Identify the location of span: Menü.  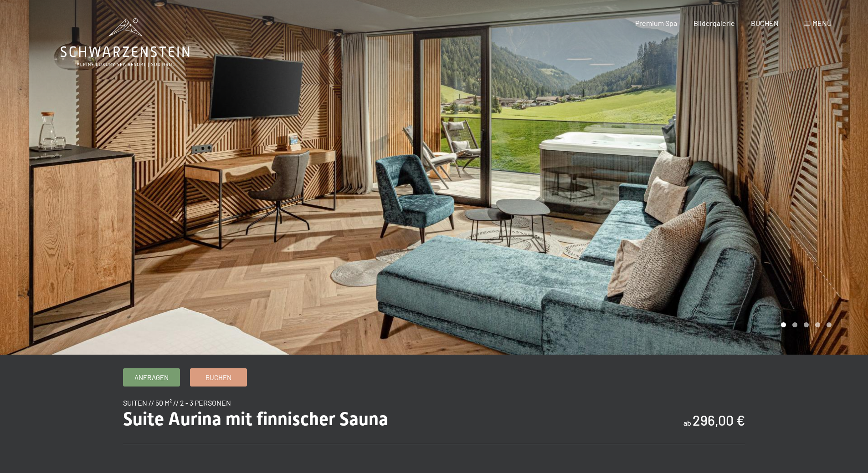
(822, 22).